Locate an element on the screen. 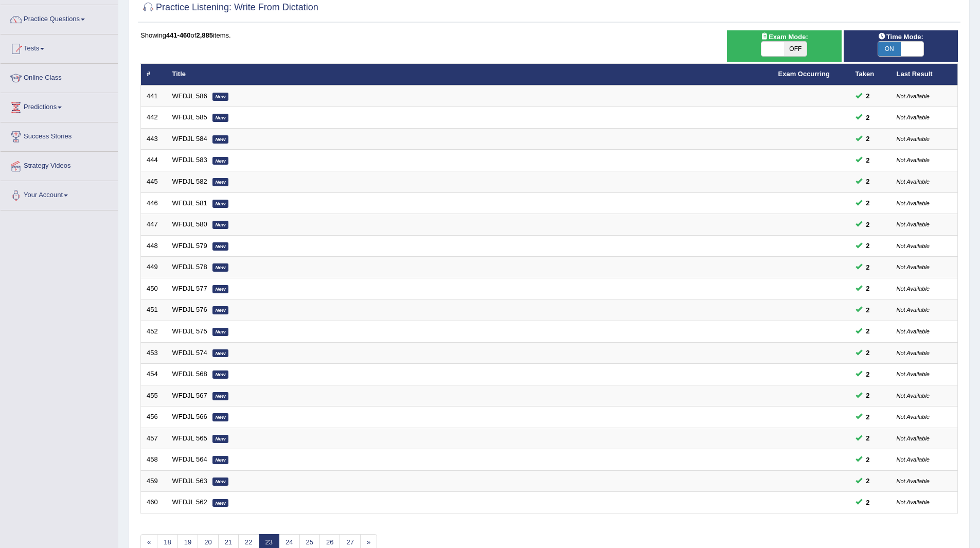 Image resolution: width=980 pixels, height=548 pixels. td: 451 is located at coordinates (154, 310).